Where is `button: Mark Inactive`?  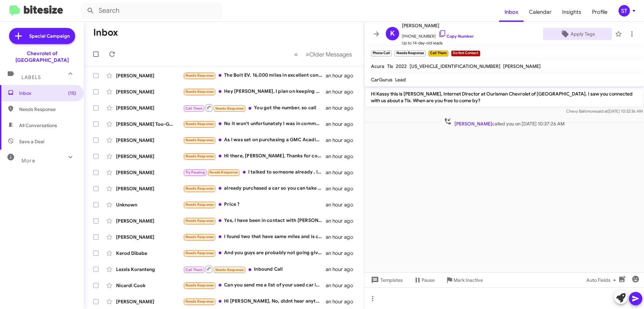 button: Mark Inactive is located at coordinates (465, 280).